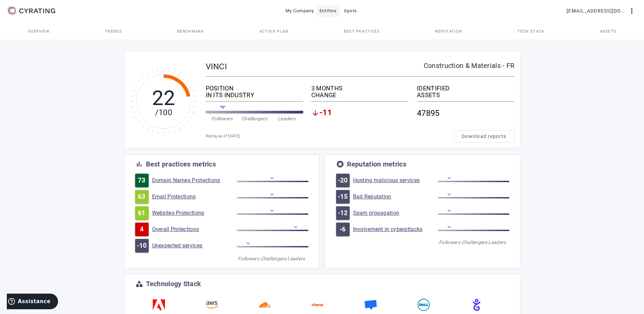  Describe the element at coordinates (315, 113) in the screenshot. I see `mat-icon: arrow_downward` at that location.